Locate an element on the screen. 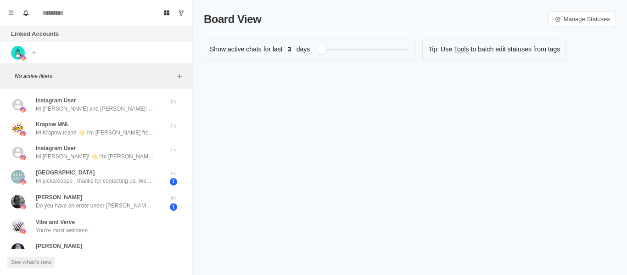 This screenshot has height=275, width=627. p: You're most welcome. is located at coordinates (62, 230).